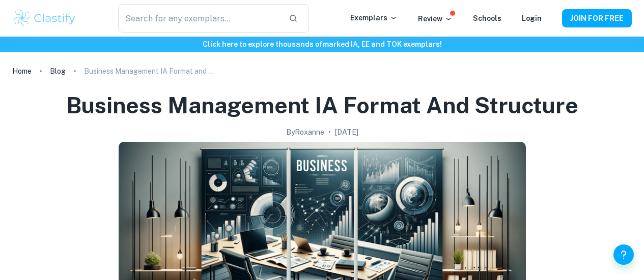  I want to click on a: Home, so click(22, 71).